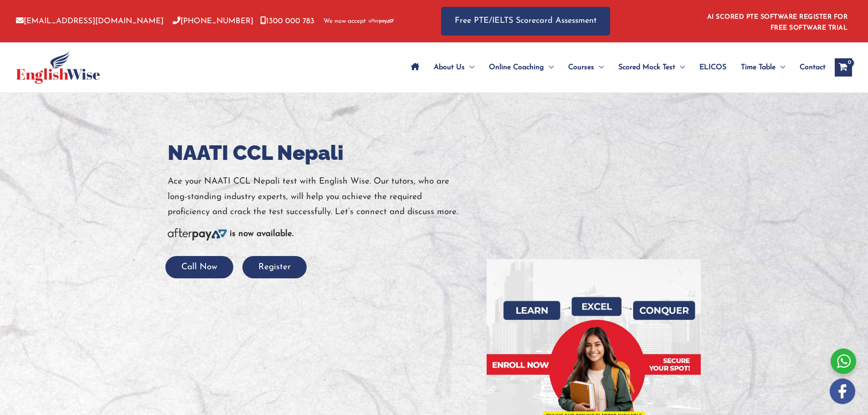 The height and width of the screenshot is (415, 868). What do you see at coordinates (614, 68) in the screenshot?
I see `nav: Site Navigation: Main Menu` at bounding box center [614, 68].